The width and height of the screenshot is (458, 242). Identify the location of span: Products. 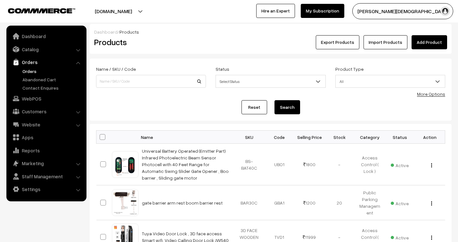
(129, 32).